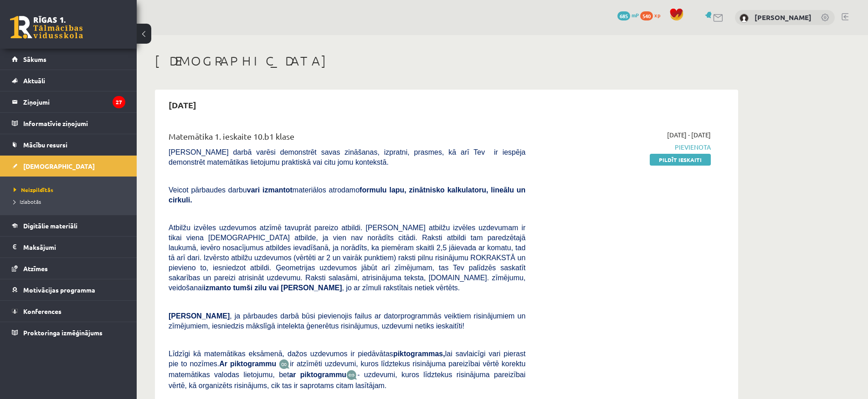 This screenshot has width=868, height=399. What do you see at coordinates (74, 102) in the screenshot?
I see `legend: Ziņojumi` at bounding box center [74, 102].